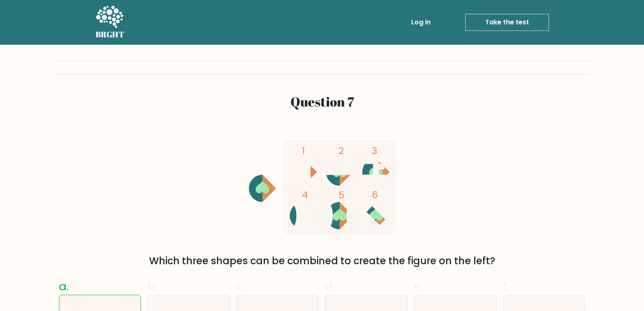 The image size is (644, 311). I want to click on a: BRGHT, so click(110, 22).